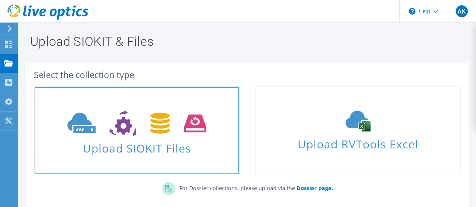 This screenshot has width=476, height=207. What do you see at coordinates (137, 146) in the screenshot?
I see `span: Upload SIOKIT Files` at bounding box center [137, 146].